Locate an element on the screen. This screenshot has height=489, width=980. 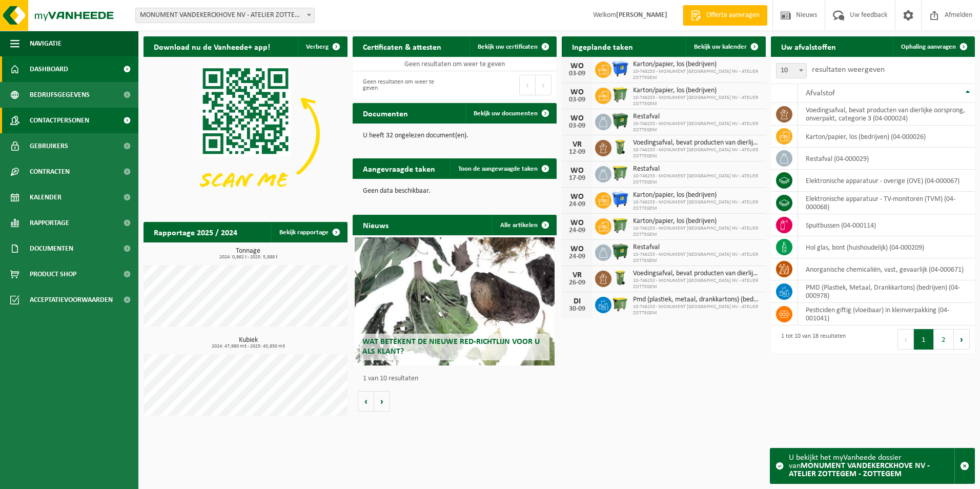
img: WB-1100-HPE-GN-01 is located at coordinates (620, 252).